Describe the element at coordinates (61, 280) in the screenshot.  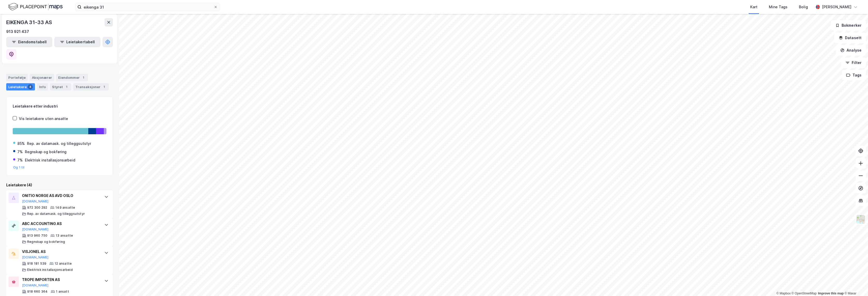
I see `div: TROPE IMPORTEN AS` at that location.